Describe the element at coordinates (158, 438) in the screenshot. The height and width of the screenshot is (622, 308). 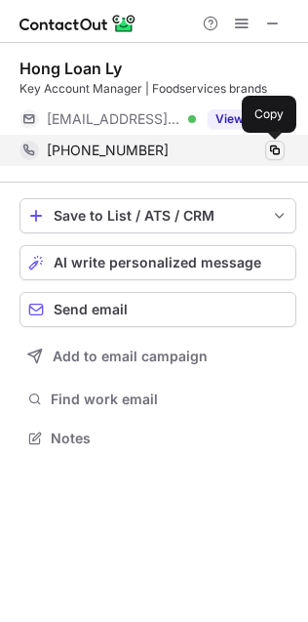
I see `button: Notes` at that location.